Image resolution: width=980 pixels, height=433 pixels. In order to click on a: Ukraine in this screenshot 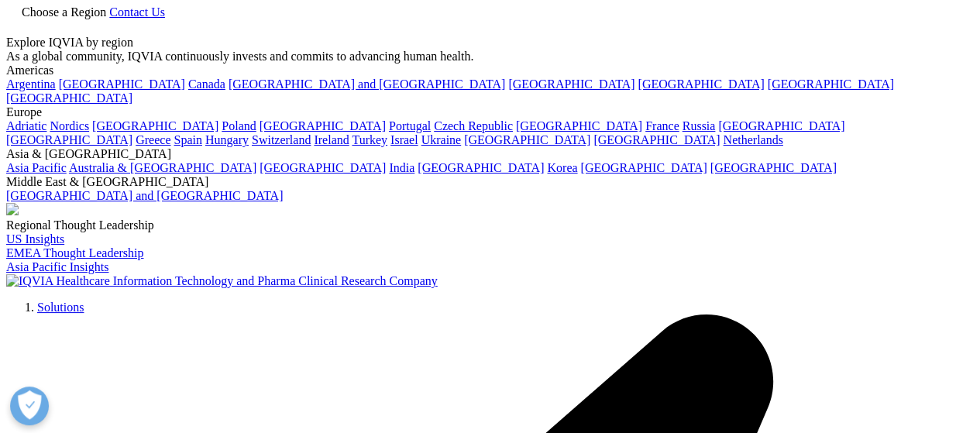, I will do `click(441, 140)`.